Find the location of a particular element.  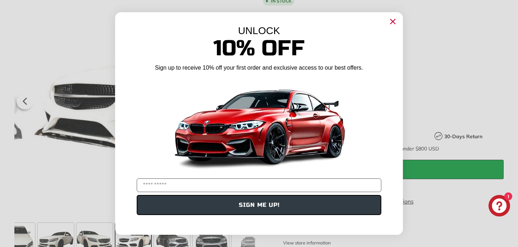

span: Sign up to receive 10% off your first order and exclusive access to our best offers. is located at coordinates (259, 68).